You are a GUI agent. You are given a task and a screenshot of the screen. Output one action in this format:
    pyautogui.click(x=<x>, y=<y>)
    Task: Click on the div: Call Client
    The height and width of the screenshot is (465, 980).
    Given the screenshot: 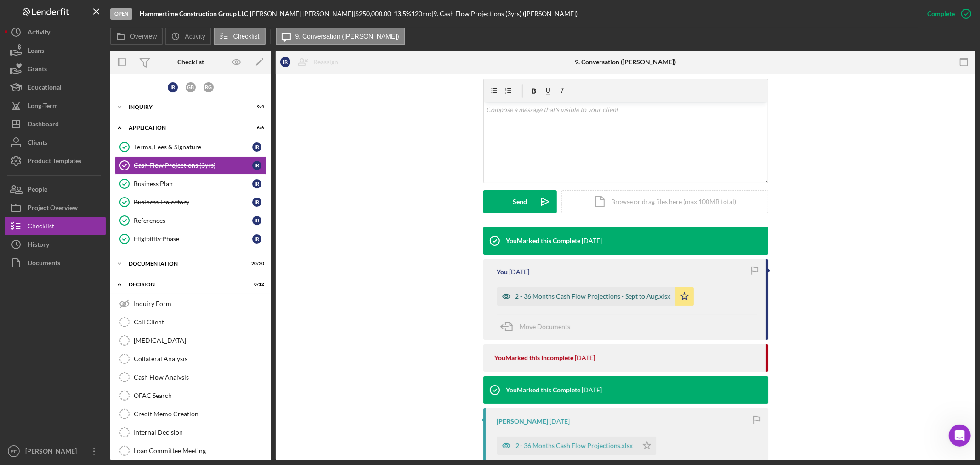 What is the action you would take?
    pyautogui.click(x=200, y=322)
    